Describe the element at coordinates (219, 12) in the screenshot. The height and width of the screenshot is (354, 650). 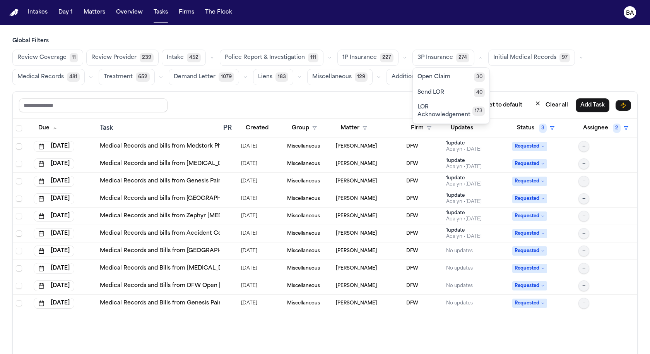
I see `button: The Flock` at that location.